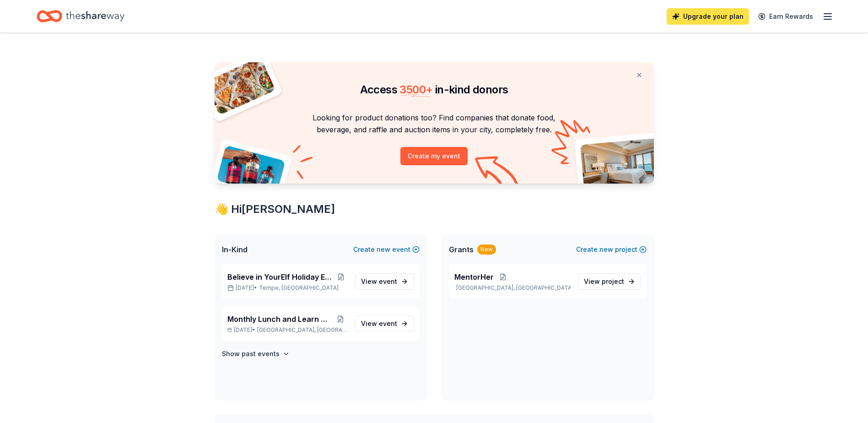 This screenshot has height=423, width=868. Describe the element at coordinates (487, 250) in the screenshot. I see `div: New` at that location.